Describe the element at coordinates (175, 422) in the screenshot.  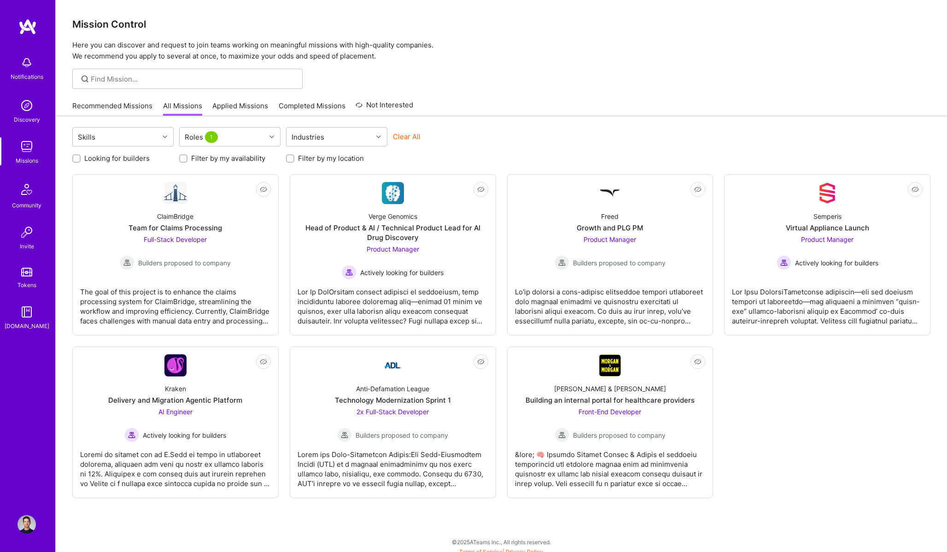
I see `a: Company LogoKrakenDelivery and Migration Agentic PlatformAI Engineer Actively looking for builder...` at that location.